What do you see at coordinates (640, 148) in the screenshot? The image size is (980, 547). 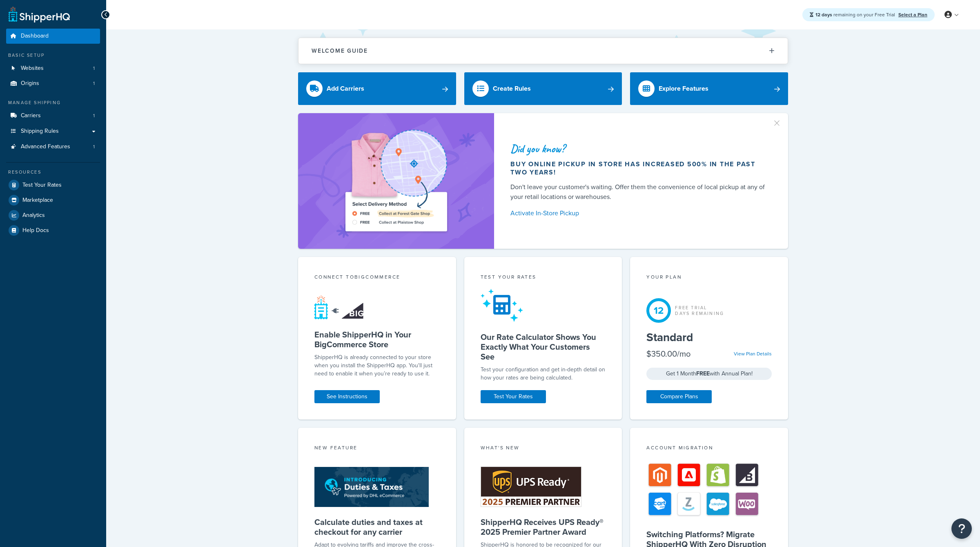 I see `div: Did you know?` at bounding box center [640, 148].